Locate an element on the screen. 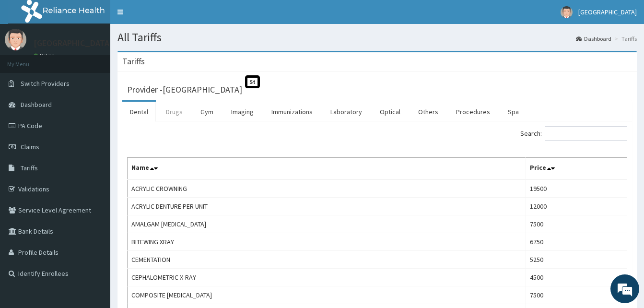  a: Imaging is located at coordinates (242, 112).